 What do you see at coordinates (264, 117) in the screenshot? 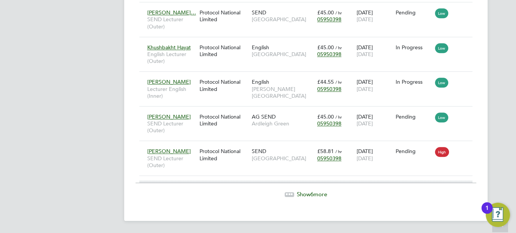
I see `span: AG SEND` at bounding box center [264, 117].